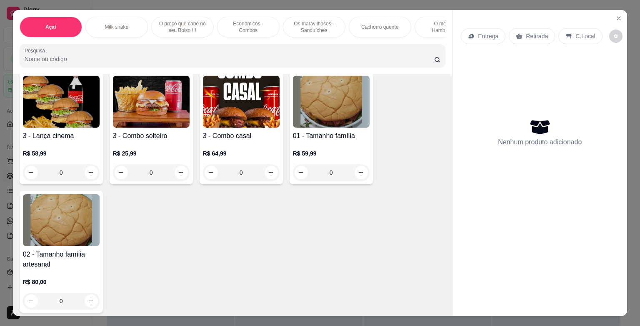 This screenshot has height=326, width=640. What do you see at coordinates (248, 27) in the screenshot?
I see `p: Econômicos - Combos` at bounding box center [248, 27].